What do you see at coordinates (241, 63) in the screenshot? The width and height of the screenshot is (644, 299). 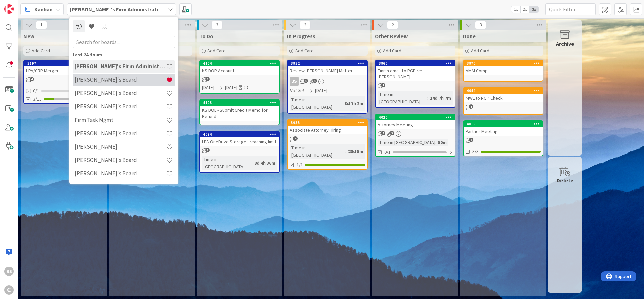 I see `div: 4104` at bounding box center [241, 63].